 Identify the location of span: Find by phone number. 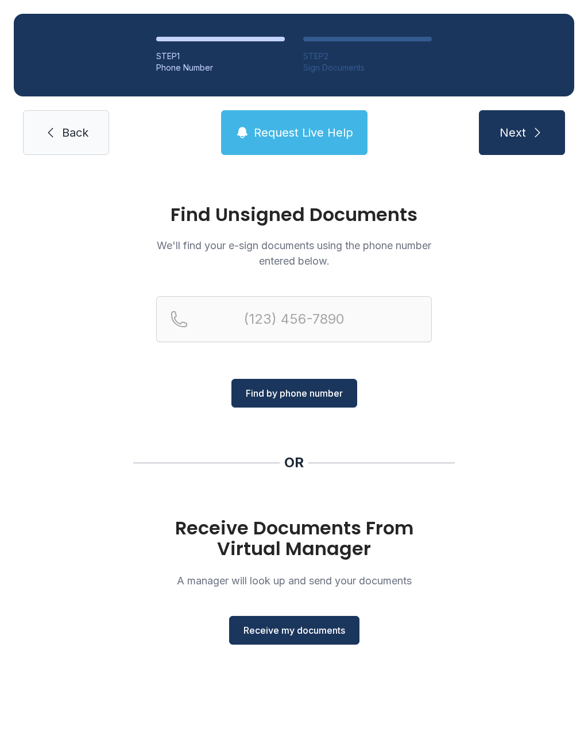
(294, 393).